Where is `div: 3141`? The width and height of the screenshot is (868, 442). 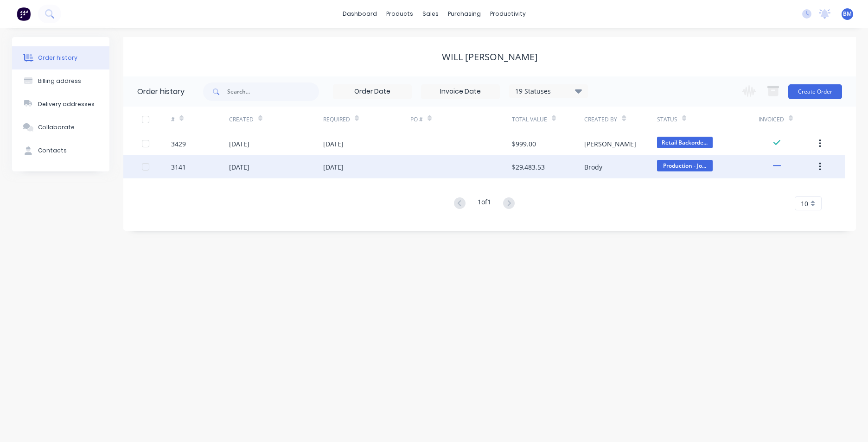
div: 3141 is located at coordinates (179, 167).